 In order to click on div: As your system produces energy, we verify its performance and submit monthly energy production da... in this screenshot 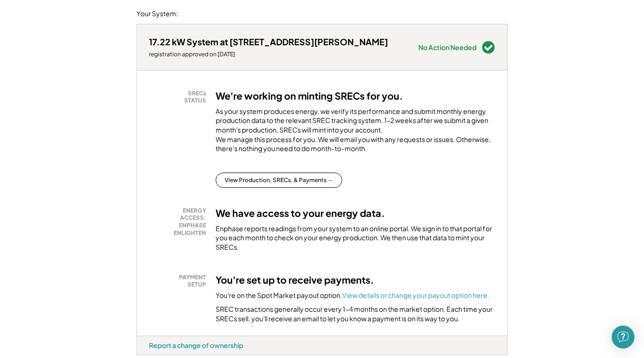, I will do `click(356, 132)`.